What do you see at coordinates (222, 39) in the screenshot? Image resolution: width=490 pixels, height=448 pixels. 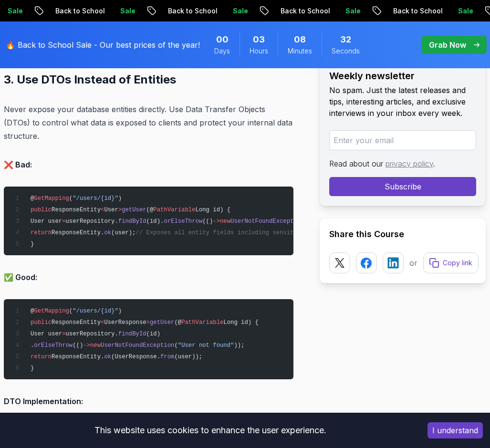 I see `span: 0 Days` at bounding box center [222, 39].